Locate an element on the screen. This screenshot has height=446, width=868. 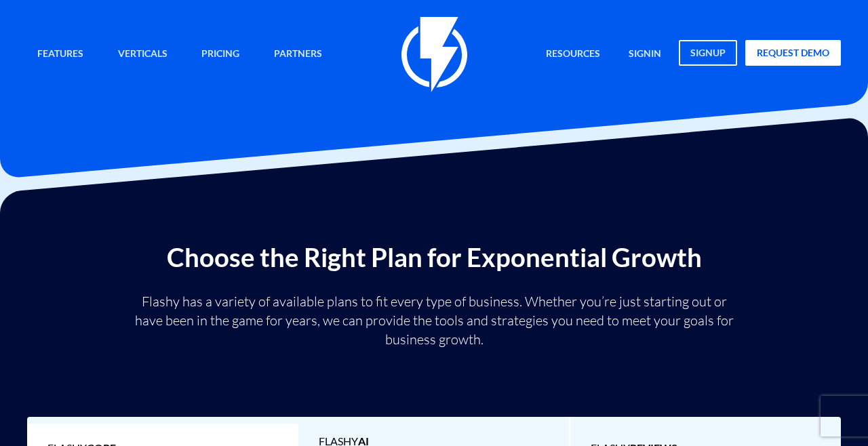
a: Pricing is located at coordinates (221, 55).